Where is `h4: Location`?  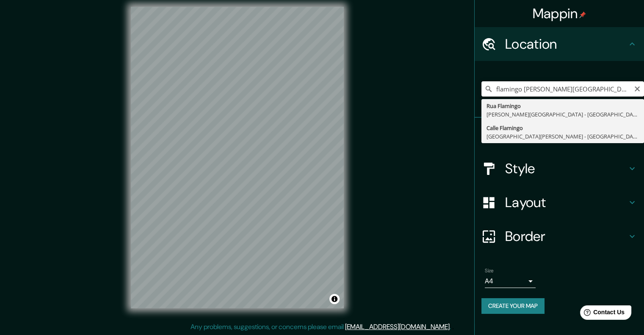 h4: Location is located at coordinates (566, 44).